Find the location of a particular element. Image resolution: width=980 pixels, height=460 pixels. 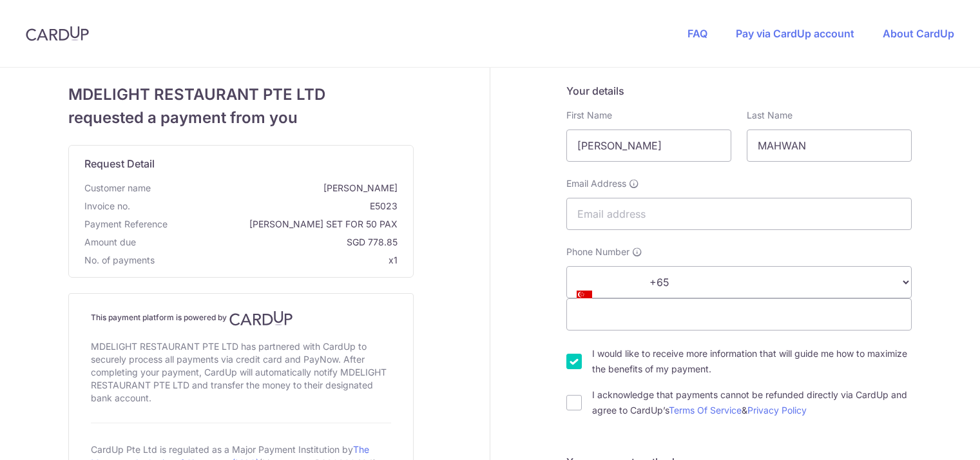

a: Pay via CardUp account is located at coordinates (795, 34).